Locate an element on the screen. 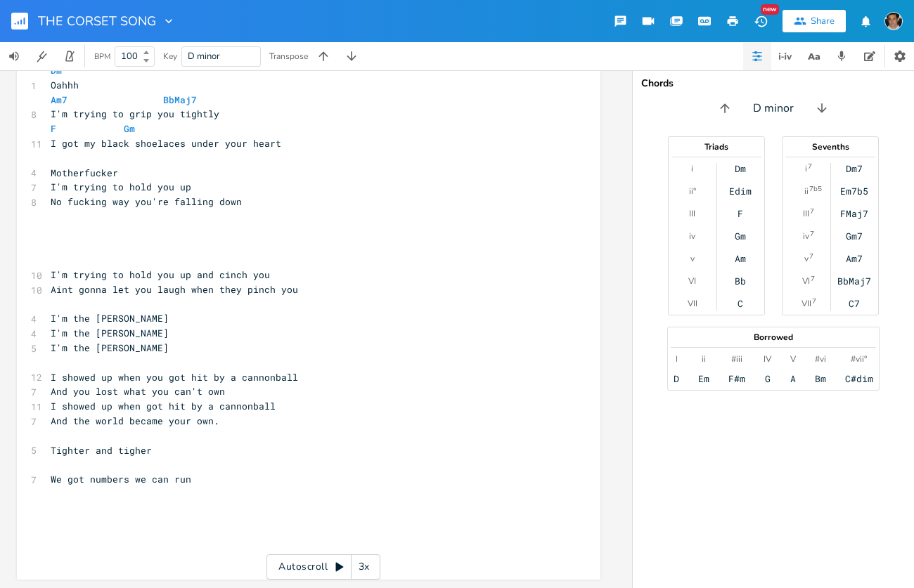 Image resolution: width=914 pixels, height=588 pixels. div: C#dim is located at coordinates (858, 378).